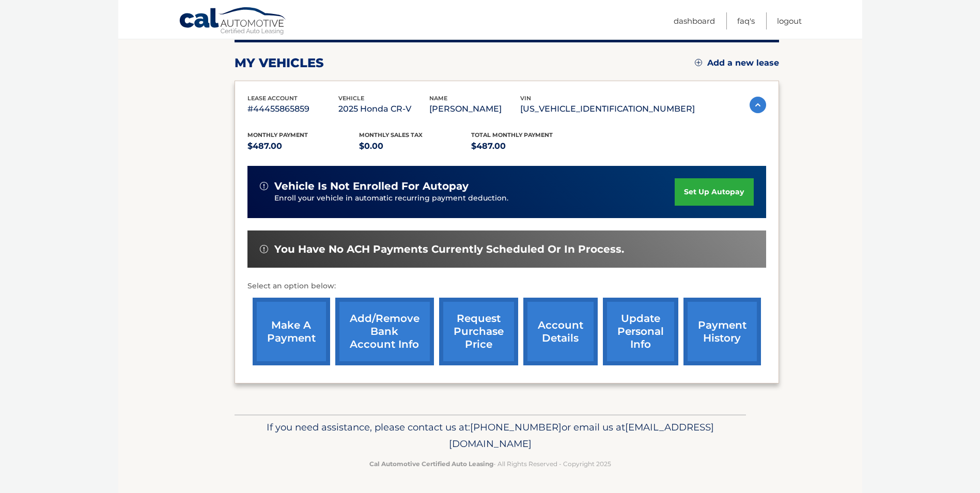 This screenshot has width=980, height=493. What do you see at coordinates (384, 109) in the screenshot?
I see `p: 2025 Honda CR-V` at bounding box center [384, 109].